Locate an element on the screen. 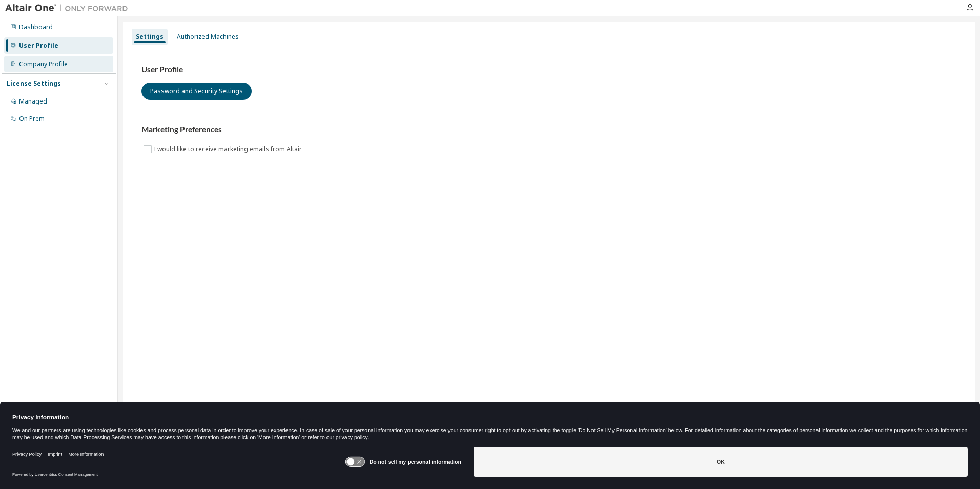 This screenshot has height=489, width=980. div: Authorized Machines is located at coordinates (208, 37).